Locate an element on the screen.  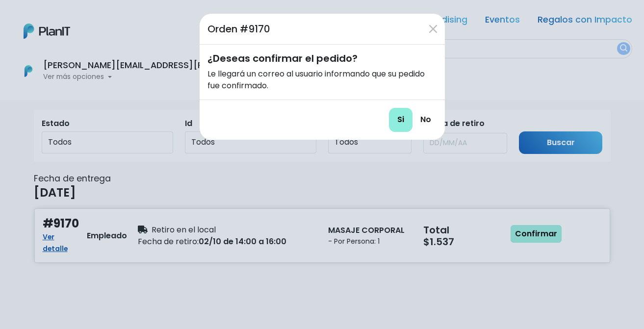
h5: Orden #9170 is located at coordinates (239, 29).